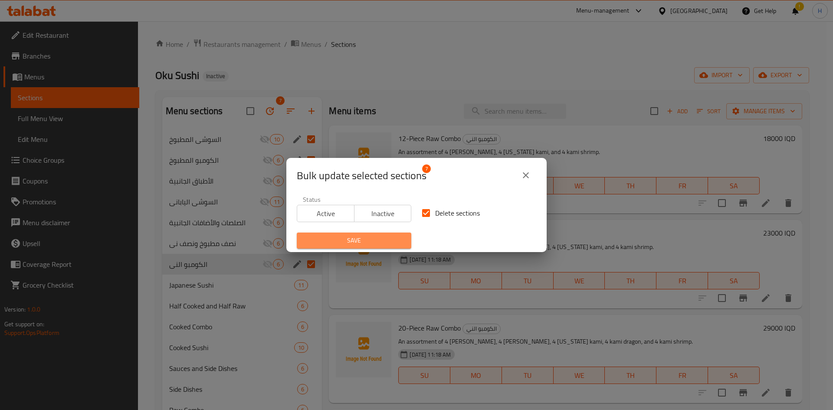 The height and width of the screenshot is (410, 833). I want to click on button: Inactive, so click(383, 213).